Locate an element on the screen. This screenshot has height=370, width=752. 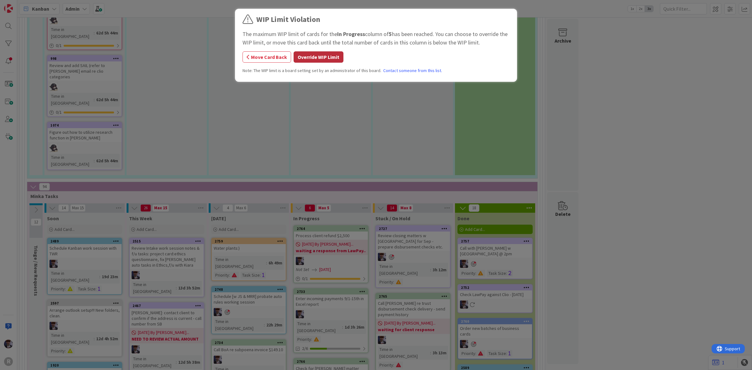
b: 5 is located at coordinates (390, 34).